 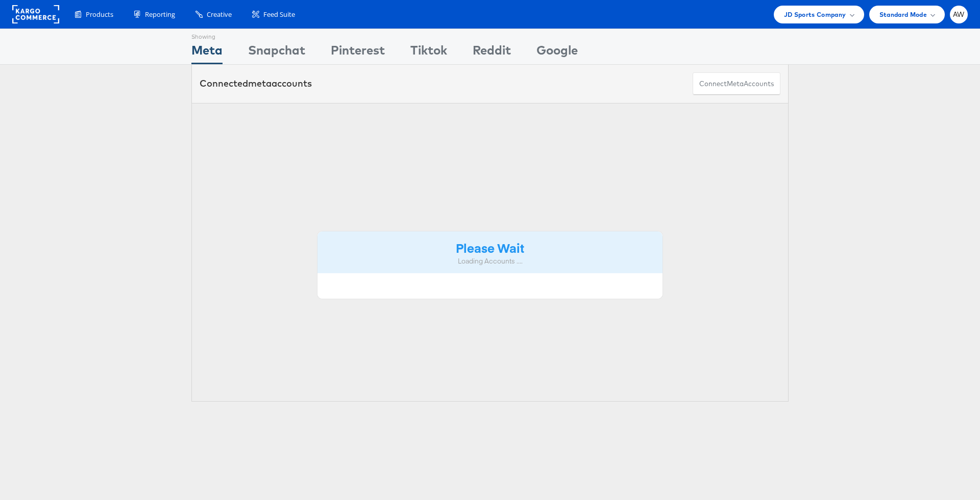 I want to click on span: Creative, so click(x=219, y=14).